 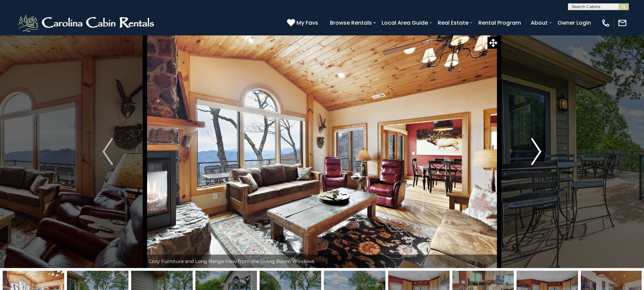 I want to click on a: Local Area Guide, so click(x=404, y=22).